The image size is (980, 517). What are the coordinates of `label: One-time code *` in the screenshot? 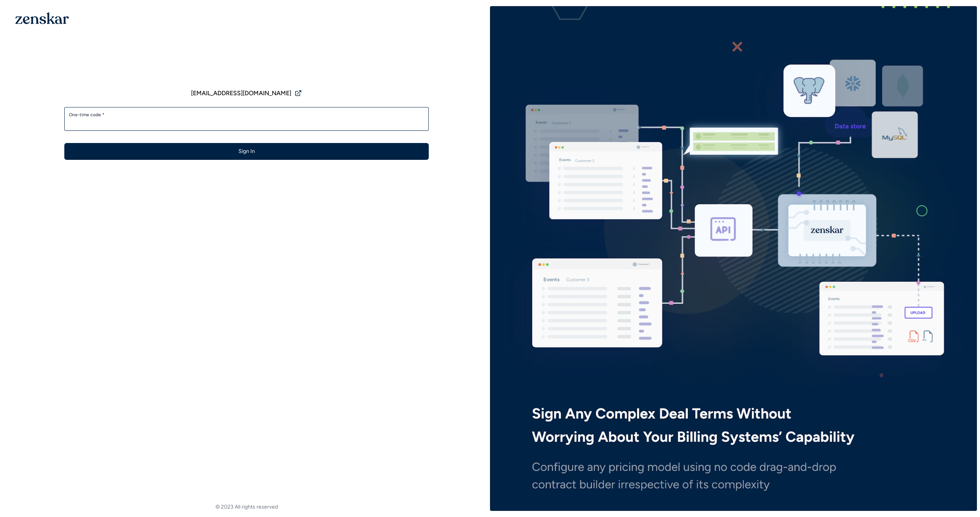 It's located at (247, 115).